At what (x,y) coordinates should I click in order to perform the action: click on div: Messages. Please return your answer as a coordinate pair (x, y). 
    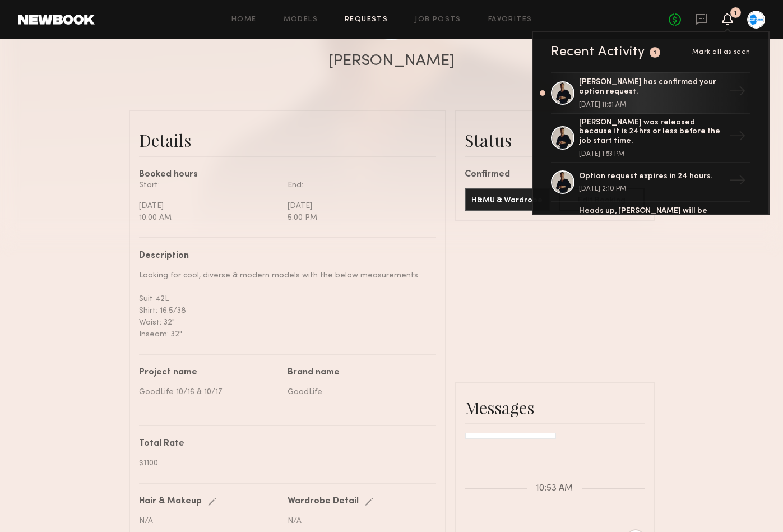
    Looking at the image, I should click on (554, 408).